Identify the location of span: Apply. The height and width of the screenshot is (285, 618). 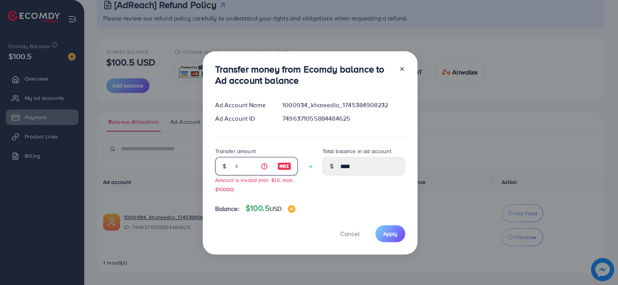
(390, 234).